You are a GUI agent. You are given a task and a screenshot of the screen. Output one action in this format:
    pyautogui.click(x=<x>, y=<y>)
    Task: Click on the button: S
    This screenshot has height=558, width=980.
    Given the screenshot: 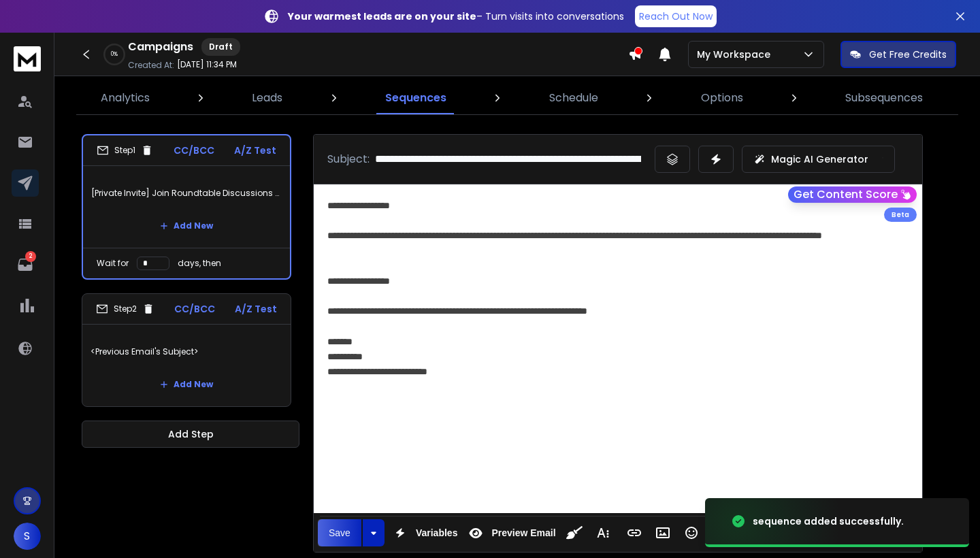 What is the action you would take?
    pyautogui.click(x=27, y=537)
    